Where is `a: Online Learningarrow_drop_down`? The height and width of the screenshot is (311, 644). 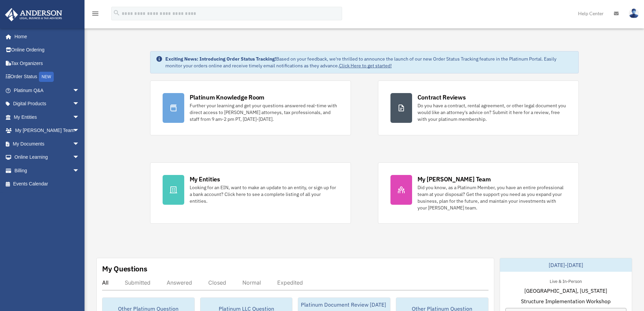
a: Online Learningarrow_drop_down is located at coordinates (47, 157).